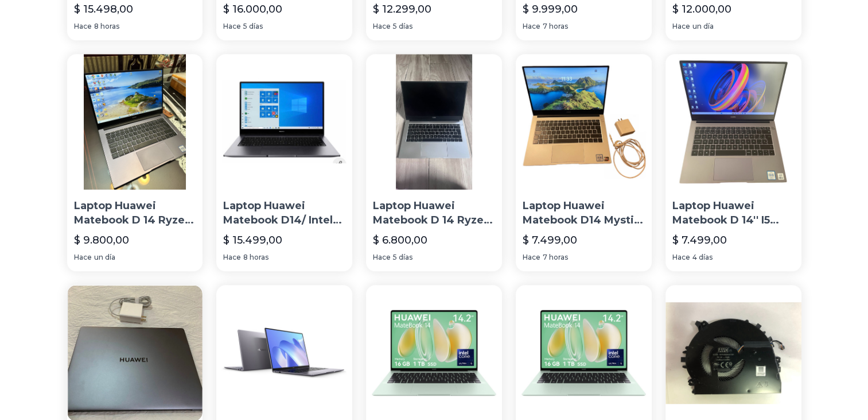 The height and width of the screenshot is (420, 868). What do you see at coordinates (135, 163) in the screenshot?
I see `a: Laptop Huawei Matebook D 14 Ryzen 5, Funcionando PerfectoLaptop Huawei Matebook D 14 Ryzen 5, Fun...` at bounding box center [135, 163].